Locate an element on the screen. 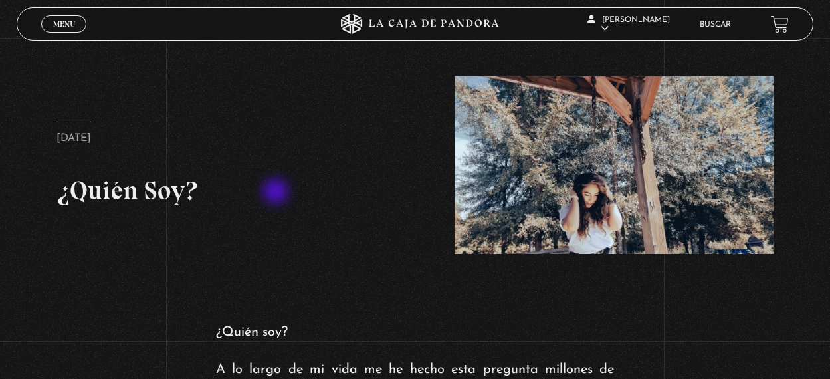 The height and width of the screenshot is (379, 830). a: Buscar is located at coordinates (715, 25).